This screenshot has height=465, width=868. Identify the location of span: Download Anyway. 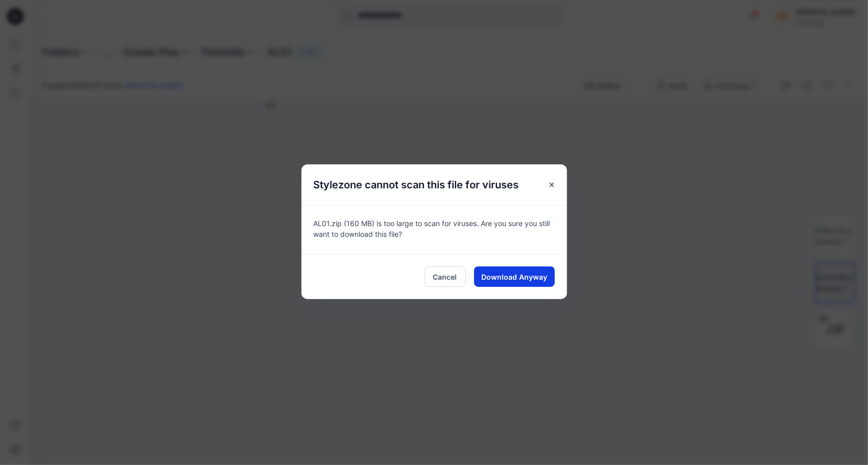
(514, 277).